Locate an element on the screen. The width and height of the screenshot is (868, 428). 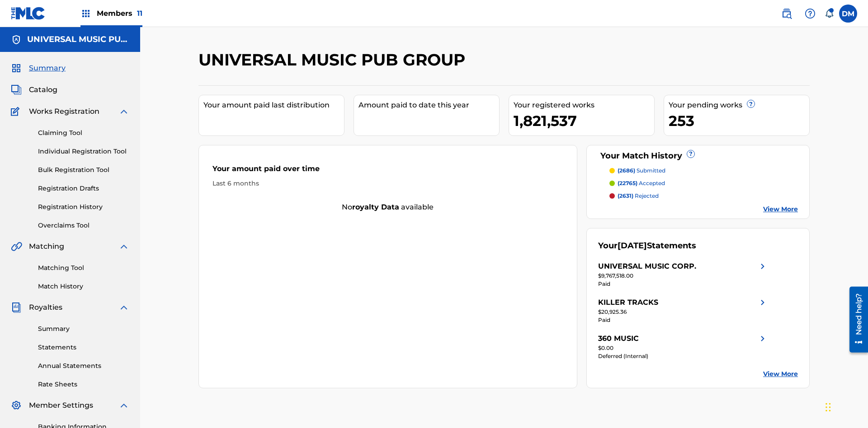
a: (22765) accepted is located at coordinates (704, 183).